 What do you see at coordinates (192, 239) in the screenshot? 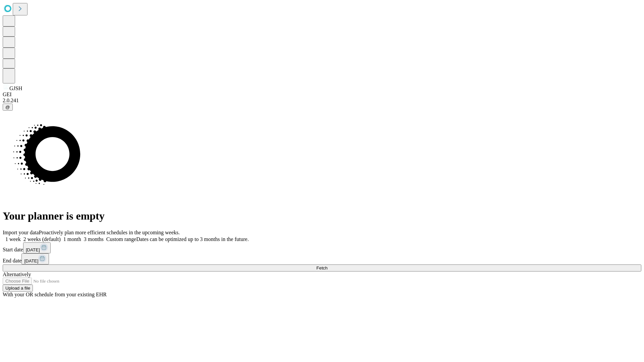
I see `span: Dates can be optimized up to 3 months in the future.` at bounding box center [192, 239].